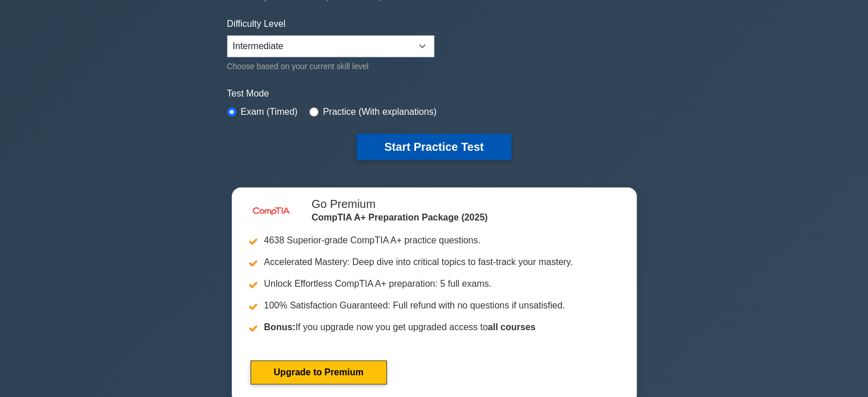  What do you see at coordinates (434, 94) in the screenshot?
I see `label: Test Mode` at bounding box center [434, 94].